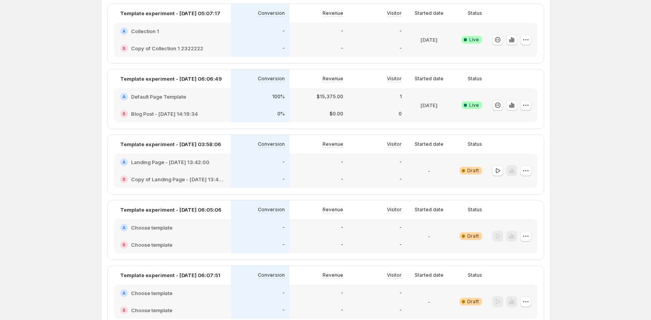  Describe the element at coordinates (281, 114) in the screenshot. I see `p: 0%` at that location.